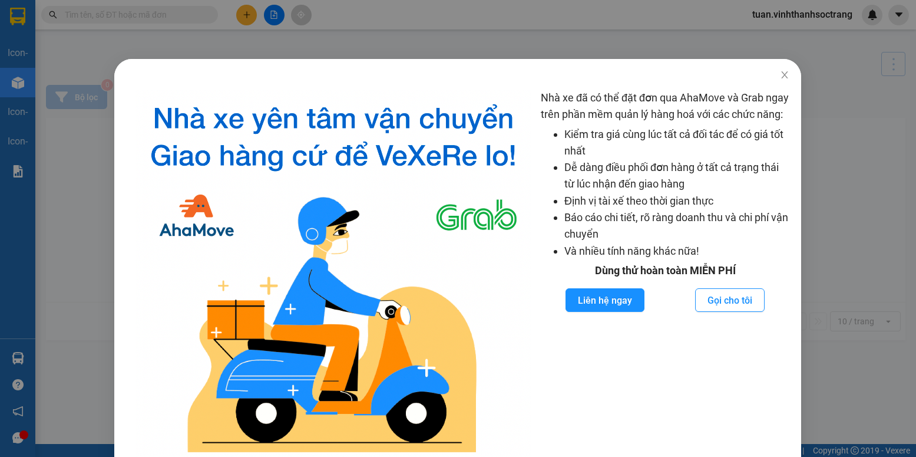 Image resolution: width=916 pixels, height=457 pixels. I want to click on span: close, so click(785, 75).